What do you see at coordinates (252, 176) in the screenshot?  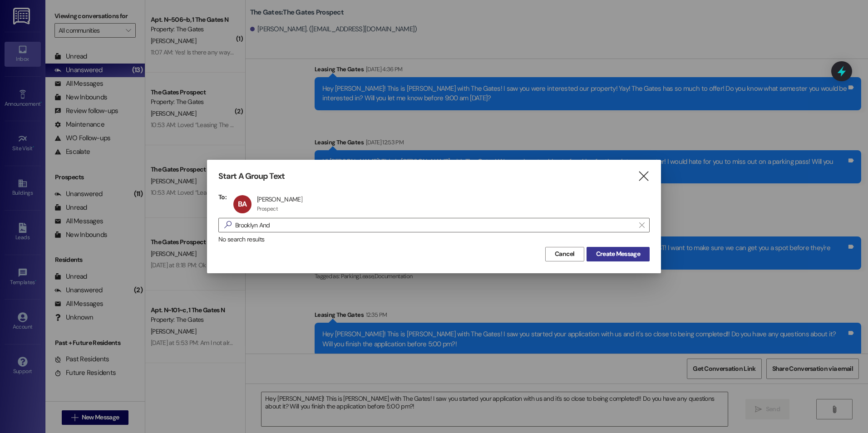 I see `h3: Start A Group Text` at bounding box center [252, 176].